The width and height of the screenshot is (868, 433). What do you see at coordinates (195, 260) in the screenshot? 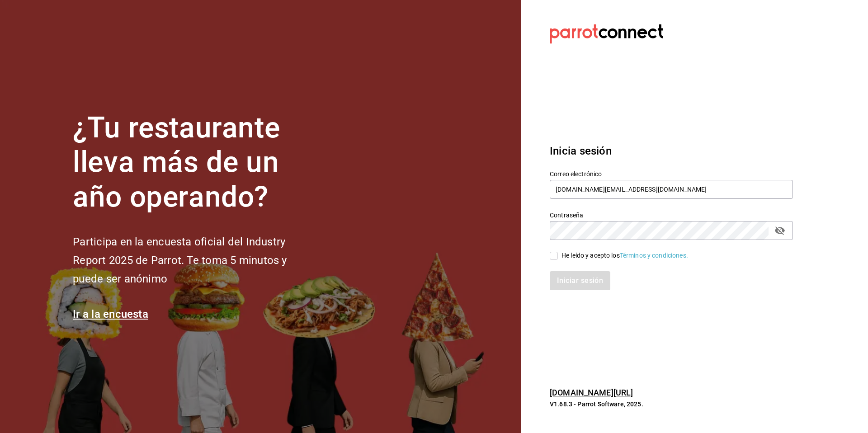
I see `h2: Participa en la encuesta oficial del Industry Report 2025 de Parrot. Te toma 5 minutos y puede se...` at bounding box center [195, 260].